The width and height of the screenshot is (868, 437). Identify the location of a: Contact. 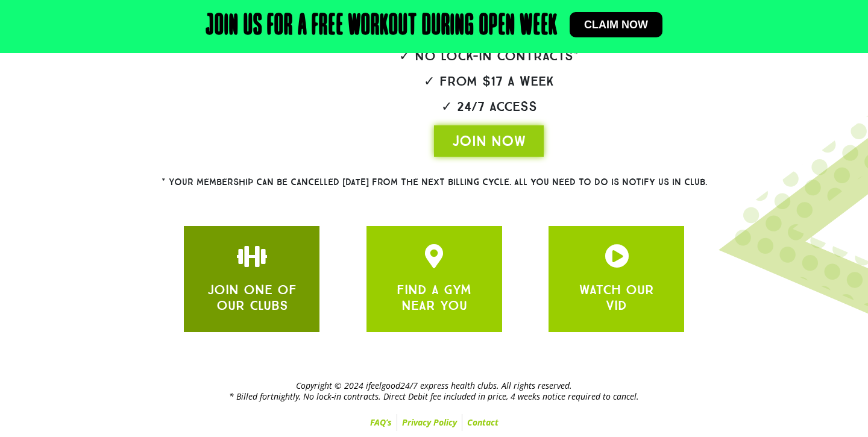
(482, 422).